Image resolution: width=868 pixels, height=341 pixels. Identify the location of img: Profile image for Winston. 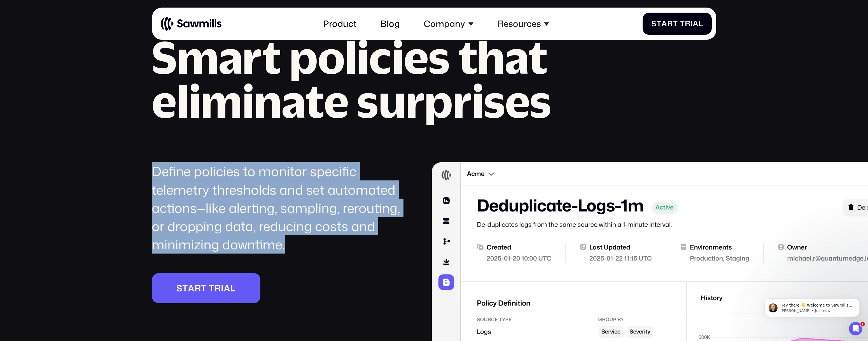
(17, 21).